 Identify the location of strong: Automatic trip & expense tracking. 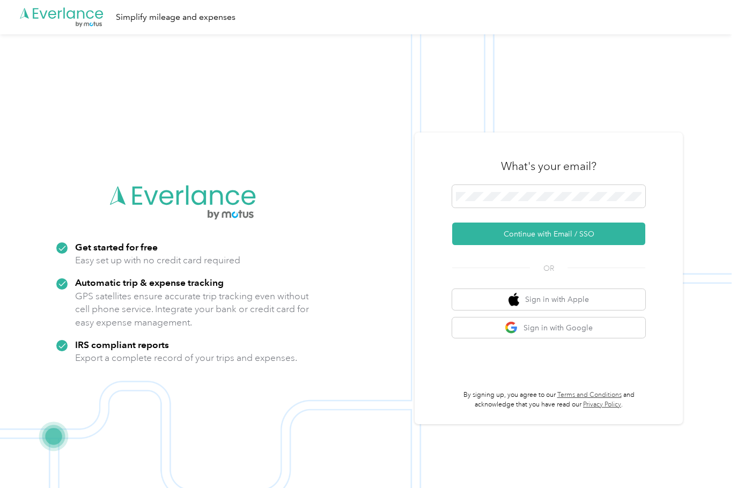
(149, 282).